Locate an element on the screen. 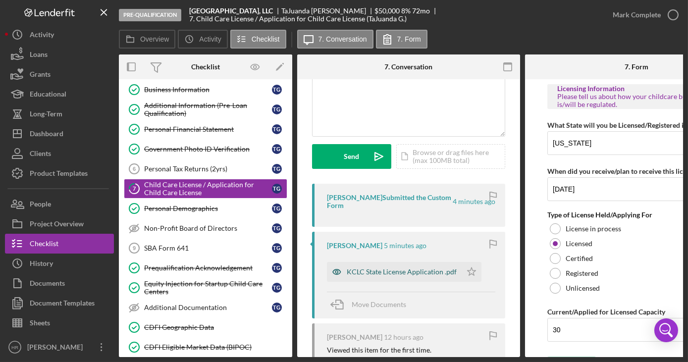 The width and height of the screenshot is (688, 362). div: Open Intercom Messenger is located at coordinates (666, 330).